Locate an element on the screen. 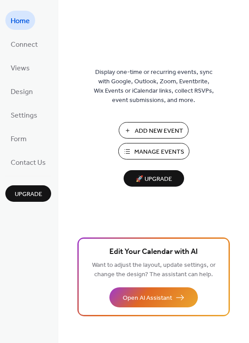 This screenshot has width=249, height=343. a: Contact Us is located at coordinates (28, 162).